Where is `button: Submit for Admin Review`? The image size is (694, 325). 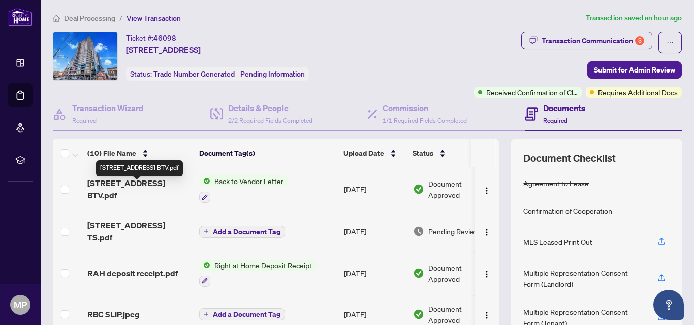 button: Submit for Admin Review is located at coordinates (634, 70).